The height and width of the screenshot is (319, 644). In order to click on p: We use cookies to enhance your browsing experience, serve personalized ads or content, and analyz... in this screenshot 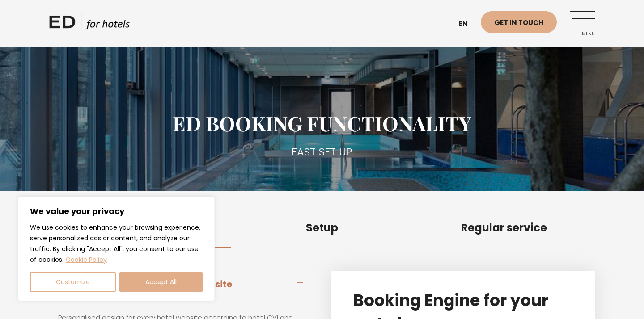, I will do `click(116, 244)`.